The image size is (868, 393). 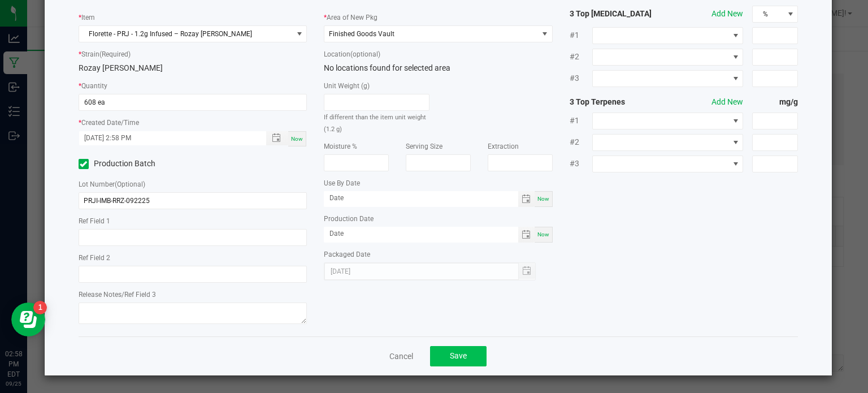 What do you see at coordinates (112, 184) in the screenshot?
I see `label: Lot Number` at bounding box center [112, 184].